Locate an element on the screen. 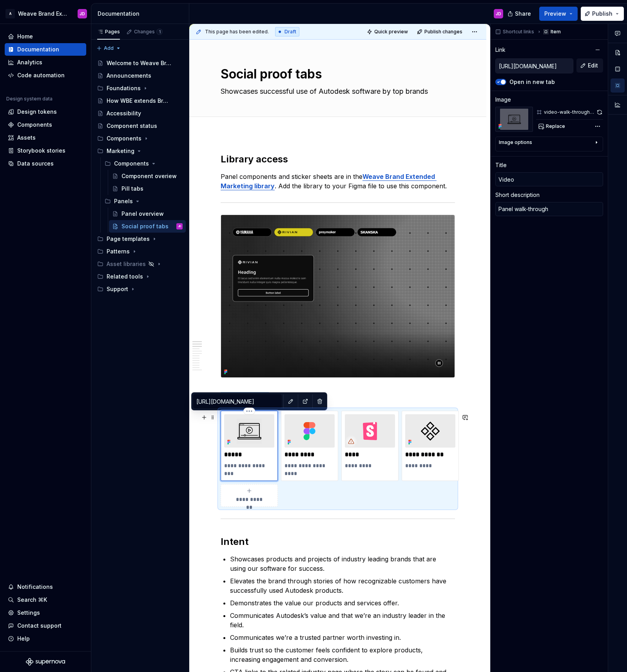  div: Storybook stories is located at coordinates (41, 151).